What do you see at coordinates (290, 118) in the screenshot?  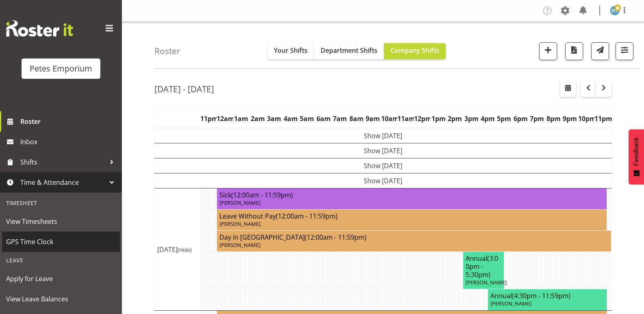 I see `th: 4am` at bounding box center [290, 118].